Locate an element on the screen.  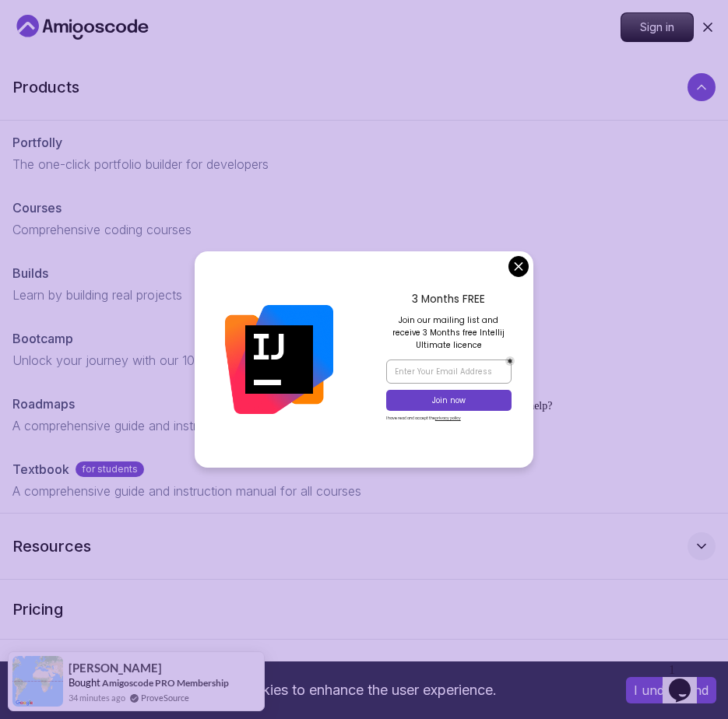
a: Sign in is located at coordinates (657, 27).